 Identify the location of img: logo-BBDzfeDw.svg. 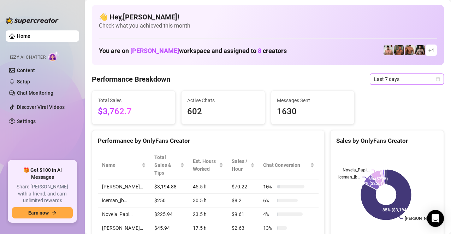
(32, 20).